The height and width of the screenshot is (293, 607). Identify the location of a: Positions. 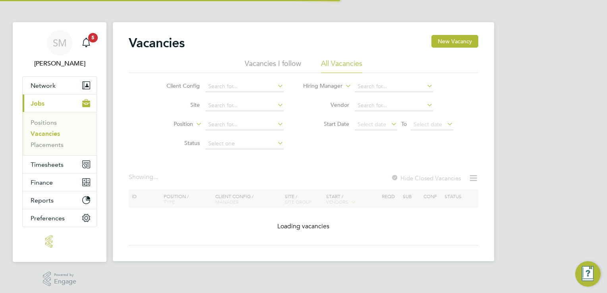
(44, 122).